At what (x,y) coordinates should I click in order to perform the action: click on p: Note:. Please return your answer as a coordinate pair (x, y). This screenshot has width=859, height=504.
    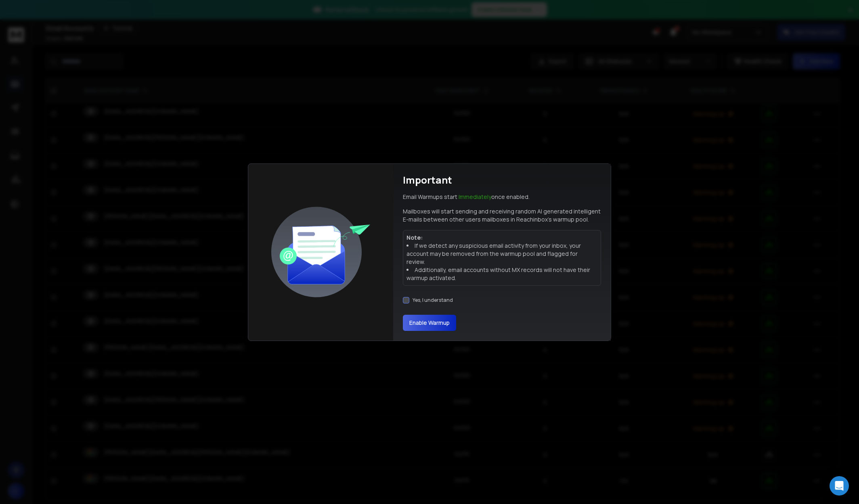
    Looking at the image, I should click on (502, 238).